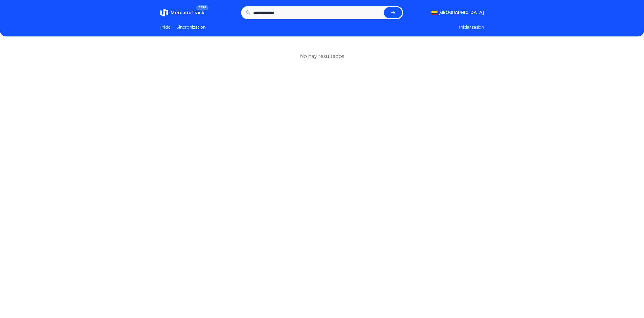  Describe the element at coordinates (187, 13) in the screenshot. I see `span: MercadoTrack` at that location.